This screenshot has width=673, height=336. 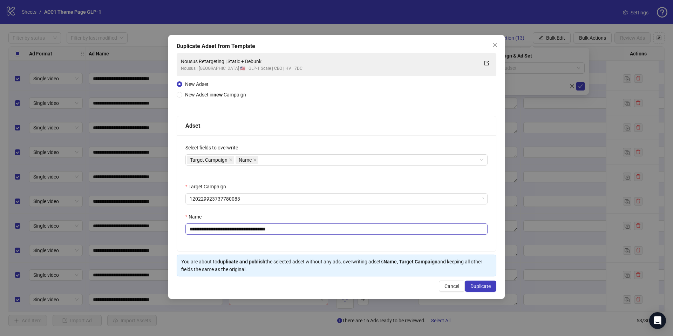 What do you see at coordinates (452, 286) in the screenshot?
I see `span: Cancel` at bounding box center [452, 286].